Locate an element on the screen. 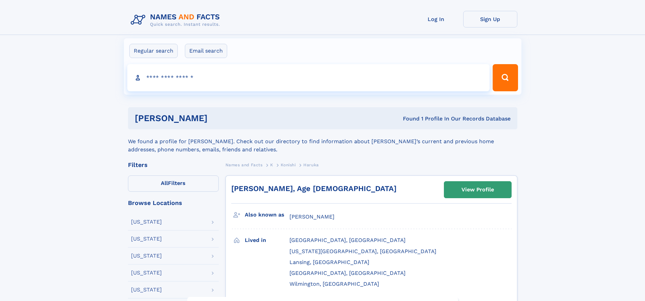  span: Konishi is located at coordinates (288, 165).